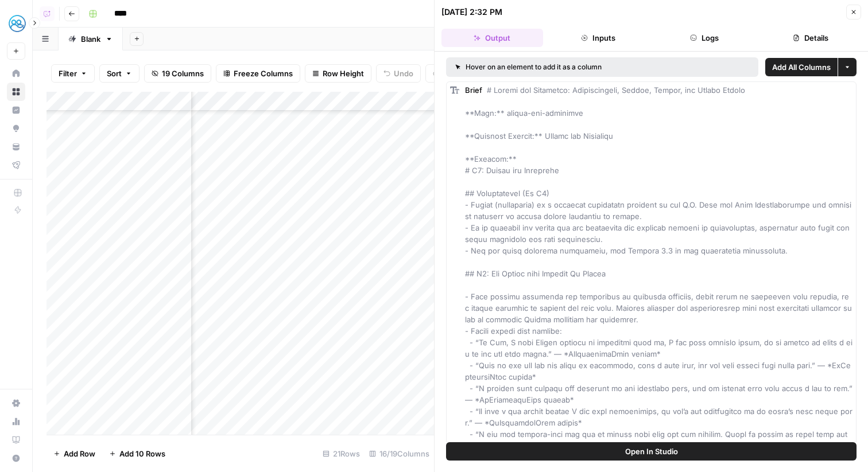 This screenshot has width=868, height=472. What do you see at coordinates (74, 454) in the screenshot?
I see `button: Add Row` at bounding box center [74, 454].